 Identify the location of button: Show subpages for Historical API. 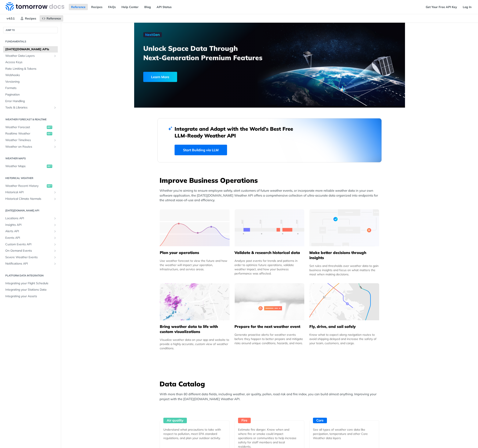
(55, 192).